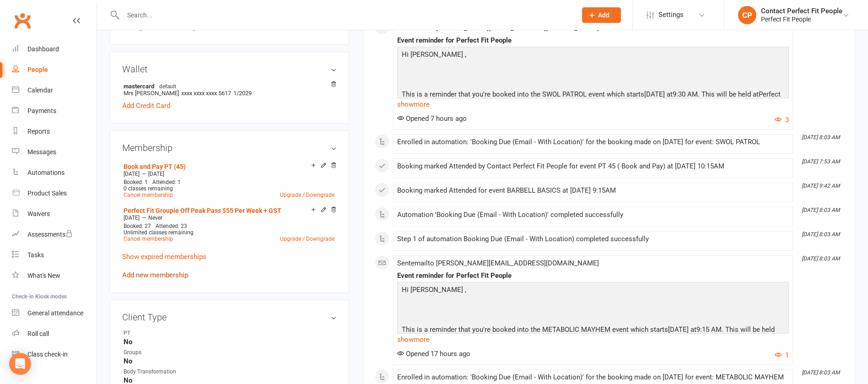  What do you see at coordinates (345, 15) in the screenshot?
I see `input: Search...` at bounding box center [345, 15].